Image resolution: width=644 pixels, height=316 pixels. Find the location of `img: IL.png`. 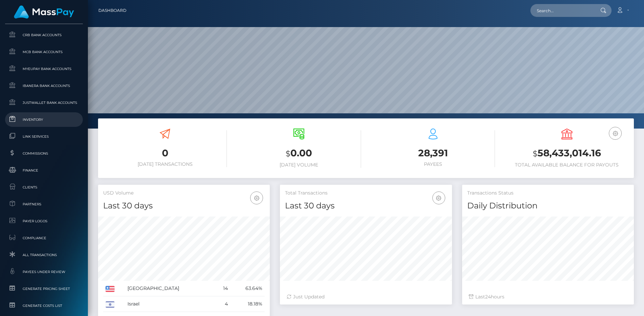

img: IL.png is located at coordinates (110, 304).